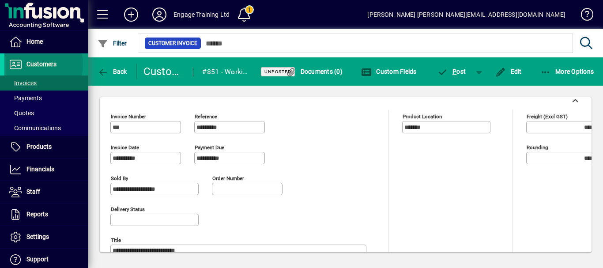 The height and width of the screenshot is (268, 603). What do you see at coordinates (40, 169) in the screenshot?
I see `span: Financials` at bounding box center [40, 169].